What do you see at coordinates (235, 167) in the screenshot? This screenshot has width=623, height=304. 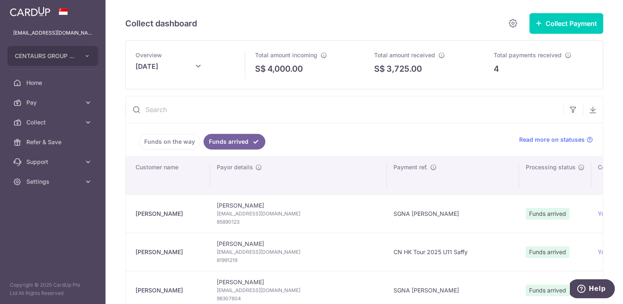 I see `span: Payor details` at bounding box center [235, 167].